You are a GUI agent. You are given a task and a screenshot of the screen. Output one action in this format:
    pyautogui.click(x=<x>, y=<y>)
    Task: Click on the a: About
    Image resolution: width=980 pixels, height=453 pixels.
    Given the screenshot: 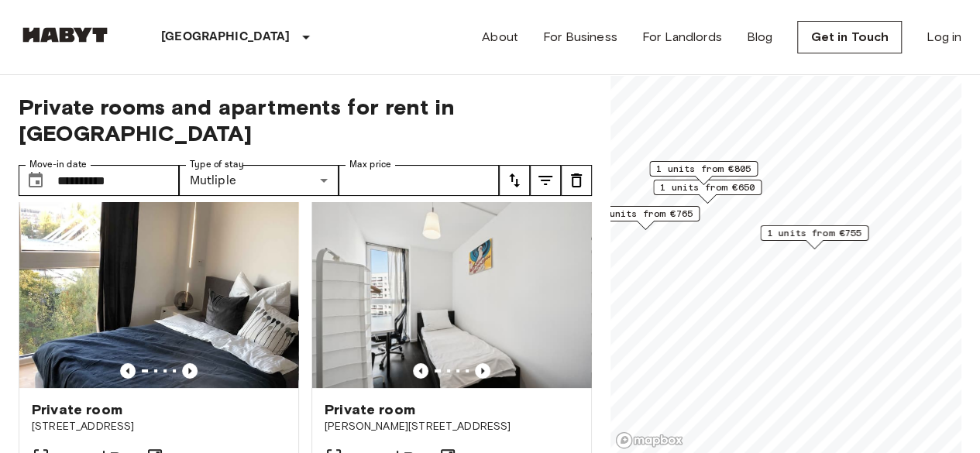 What is the action you would take?
    pyautogui.click(x=499, y=37)
    